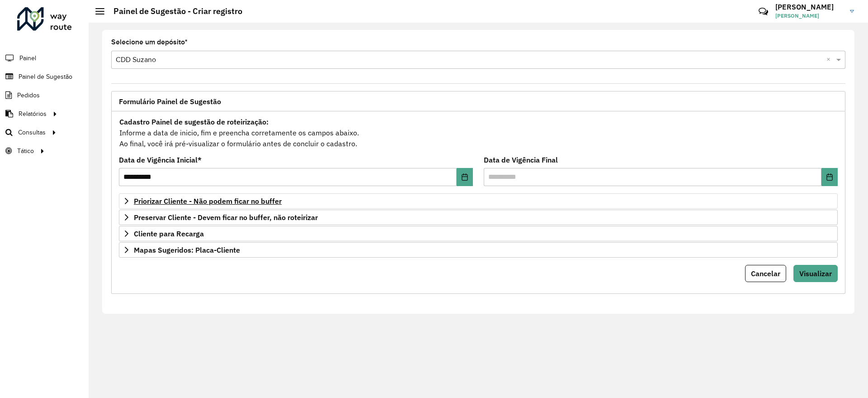  What do you see at coordinates (207, 200) in the screenshot?
I see `span: Priorizar Cliente - Não podem ficar no buffer` at bounding box center [207, 200].